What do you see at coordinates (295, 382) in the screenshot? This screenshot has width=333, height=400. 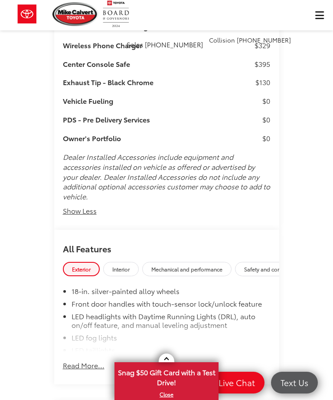 I see `span: Text Us` at bounding box center [295, 382].